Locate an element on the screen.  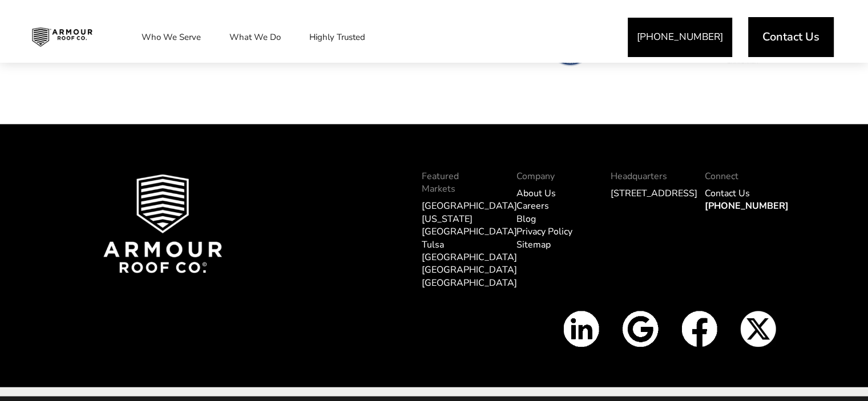
p: Featured Markets is located at coordinates (457, 182).